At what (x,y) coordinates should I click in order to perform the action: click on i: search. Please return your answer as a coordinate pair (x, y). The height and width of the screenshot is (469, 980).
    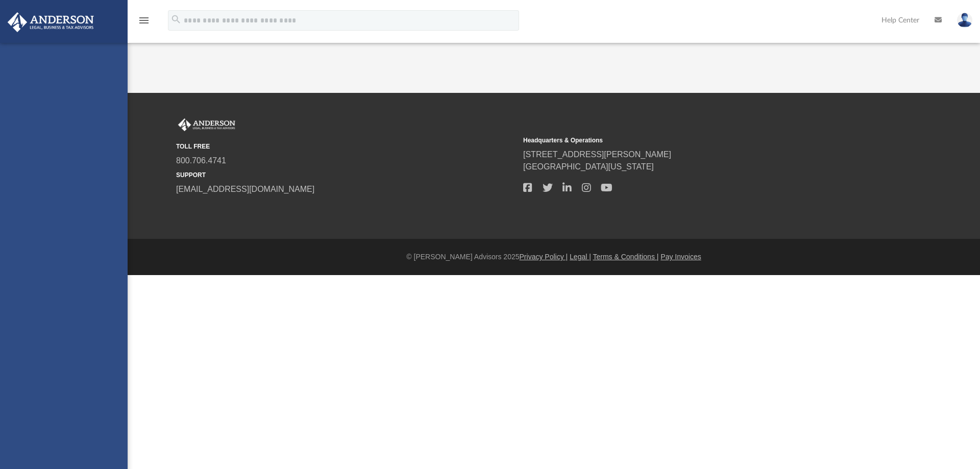
    Looking at the image, I should click on (176, 20).